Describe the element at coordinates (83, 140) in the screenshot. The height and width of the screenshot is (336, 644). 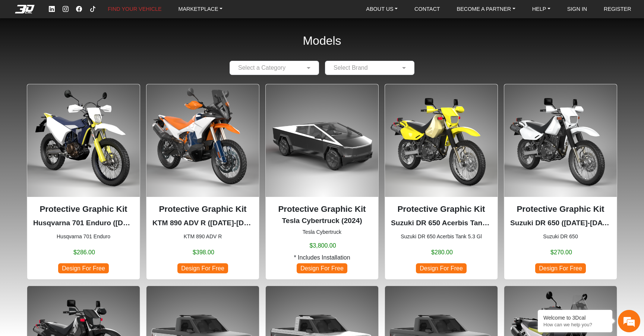
I see `img: 701 Enduronull2016-2024` at that location.